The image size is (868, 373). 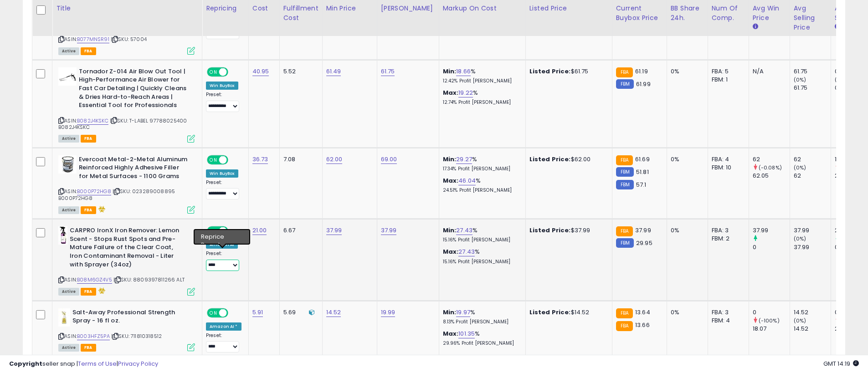 What do you see at coordinates (567, 159) in the screenshot?
I see `div: $62.00` at bounding box center [567, 159].